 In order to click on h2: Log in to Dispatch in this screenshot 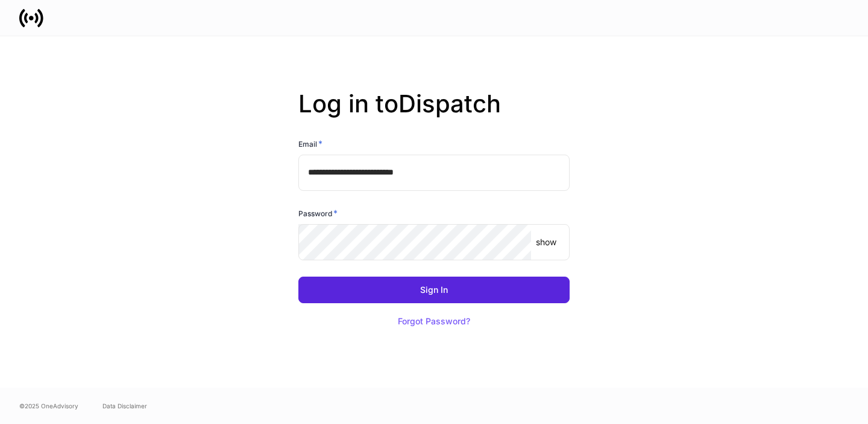, I will do `click(434, 114)`.